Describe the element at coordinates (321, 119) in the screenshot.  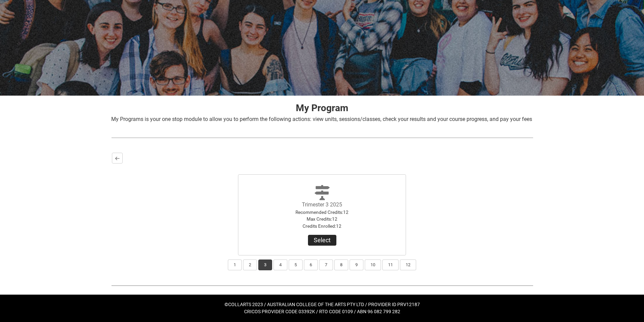
I see `span: My Programs is your one stop module to allow you to perform the following actions: view units, se...` at that location.